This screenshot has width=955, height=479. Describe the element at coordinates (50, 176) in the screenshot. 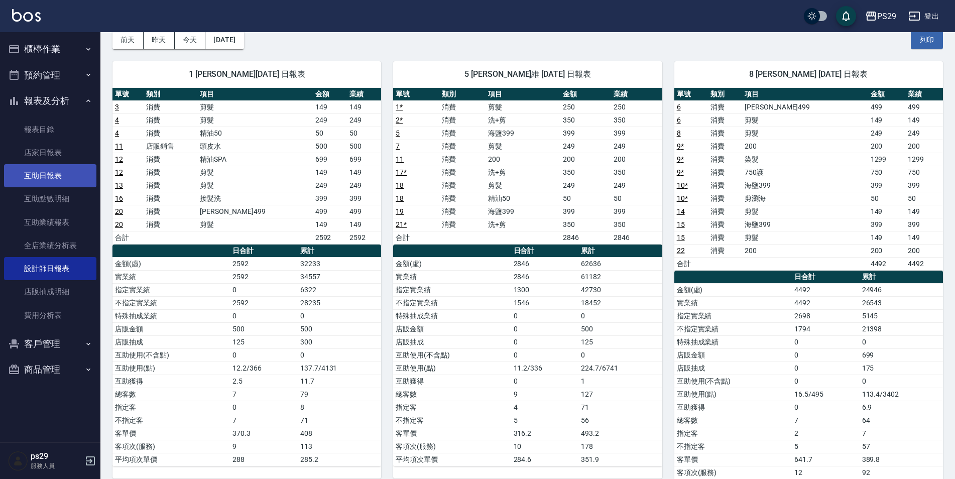

I see `a: 互助日報表` at that location.